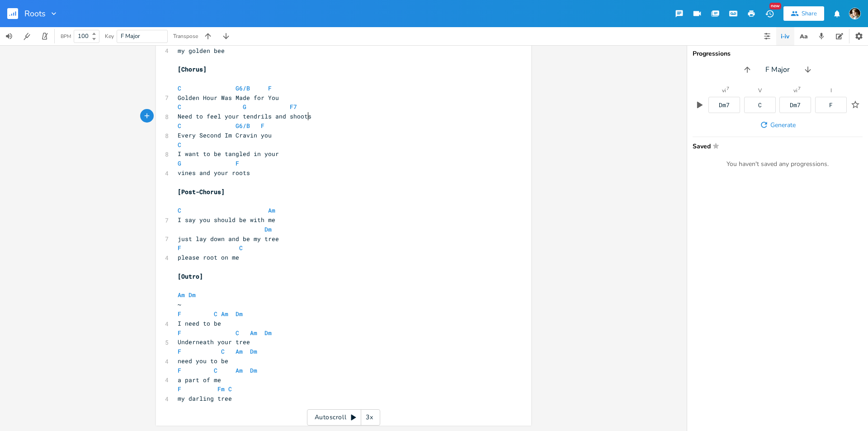 This screenshot has height=431, width=868. What do you see at coordinates (769, 13) in the screenshot?
I see `button: New` at bounding box center [769, 13].